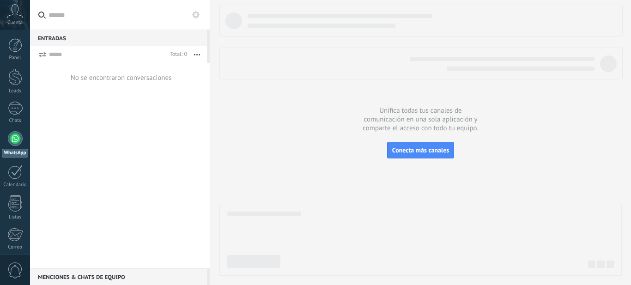  I want to click on div: Chats, so click(15, 121).